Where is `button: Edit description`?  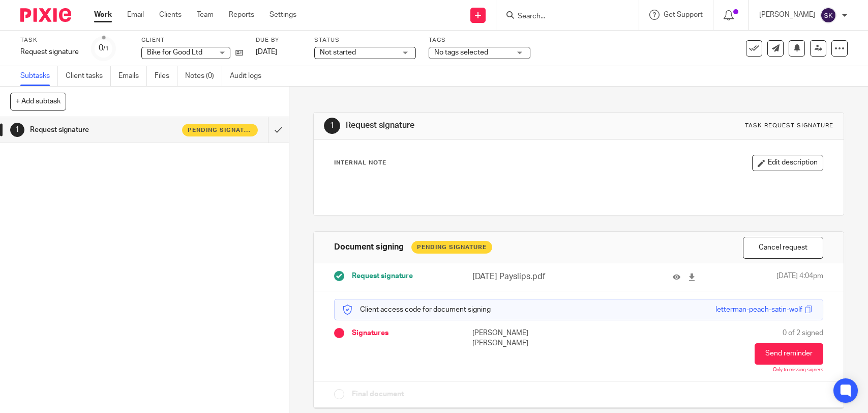
button: Edit description is located at coordinates (788, 163).